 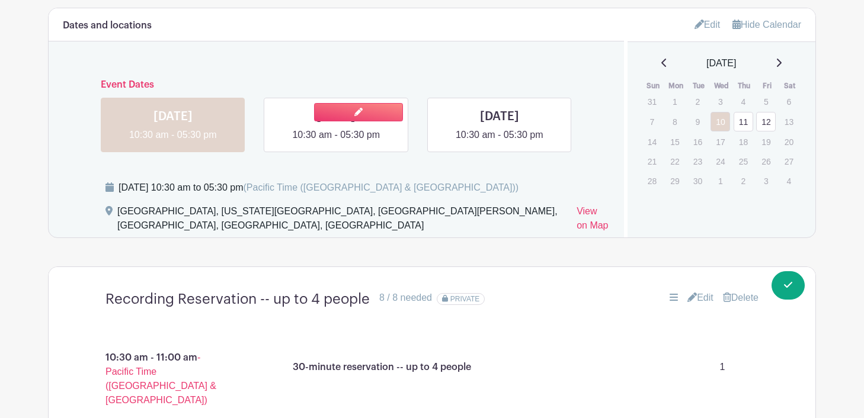 What do you see at coordinates (743, 122) in the screenshot?
I see `a: 11` at bounding box center [743, 122].